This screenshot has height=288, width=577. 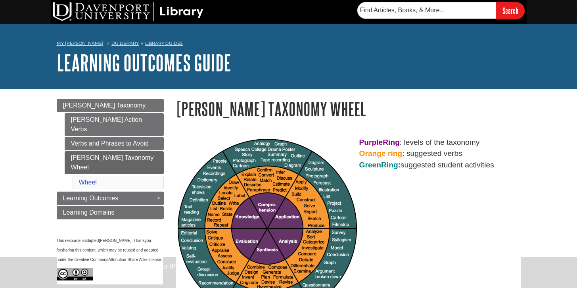 What do you see at coordinates (128, 11) in the screenshot?
I see `img: DU Library` at bounding box center [128, 11].